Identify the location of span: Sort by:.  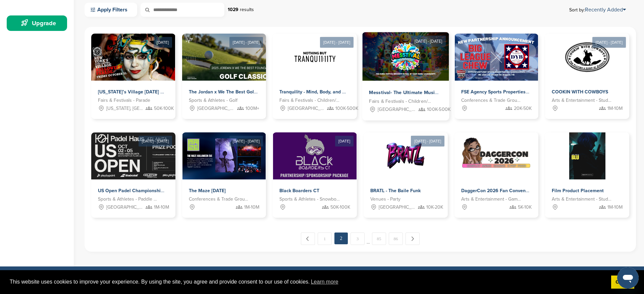
(597, 10).